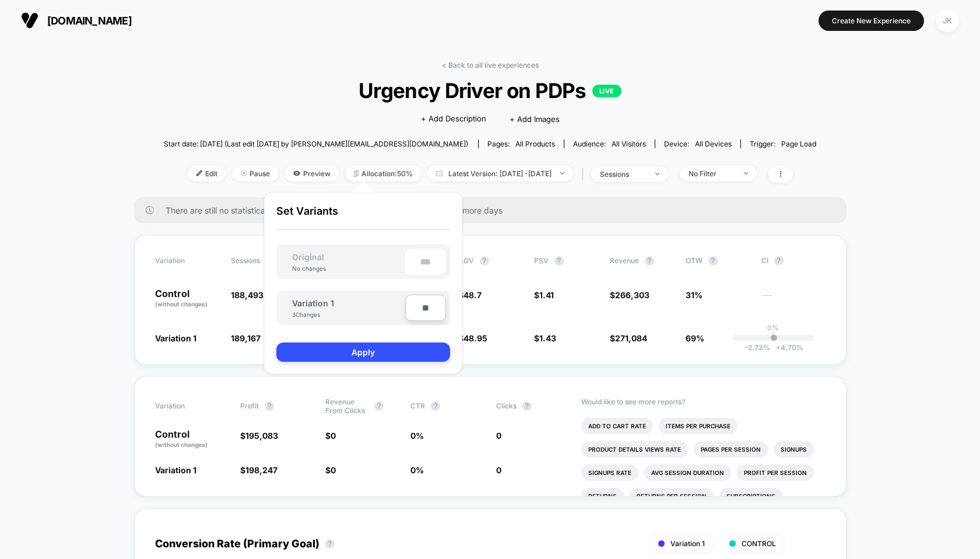 The image size is (980, 559). Describe the element at coordinates (775, 472) in the screenshot. I see `li: Profit Per Session` at that location.